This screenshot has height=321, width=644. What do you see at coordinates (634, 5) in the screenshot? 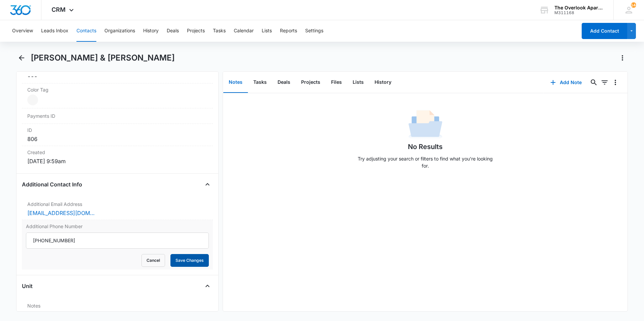
I see `div: notifications count` at bounding box center [634, 5].